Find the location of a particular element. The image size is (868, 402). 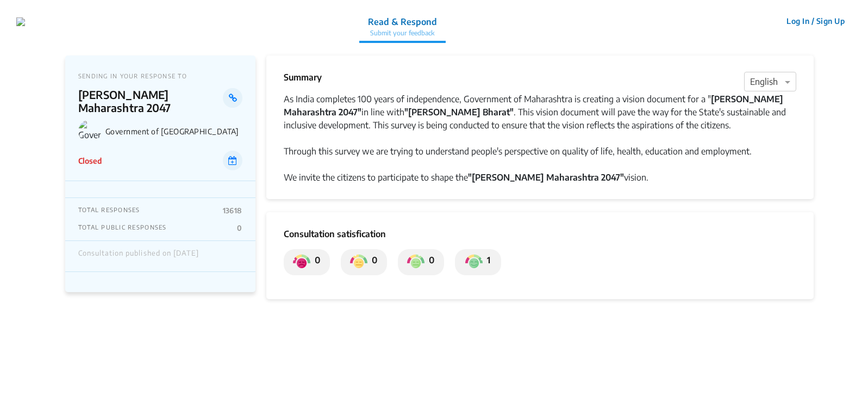

div: Through this survey we are trying to understand people's perspective on quality of life, health, ... is located at coordinates (540, 151).